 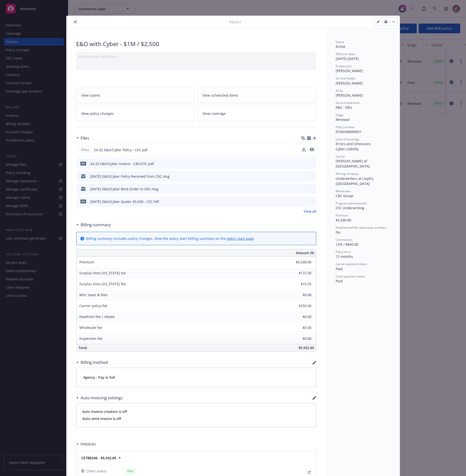 I want to click on div: Auto invoicing settings, so click(x=99, y=398).